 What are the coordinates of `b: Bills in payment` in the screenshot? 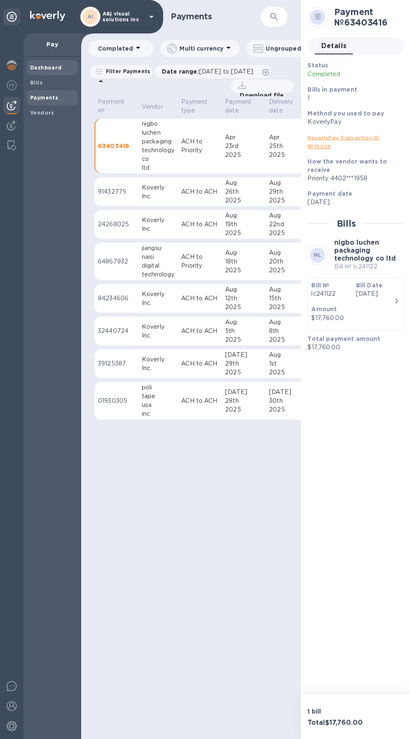 It's located at (332, 89).